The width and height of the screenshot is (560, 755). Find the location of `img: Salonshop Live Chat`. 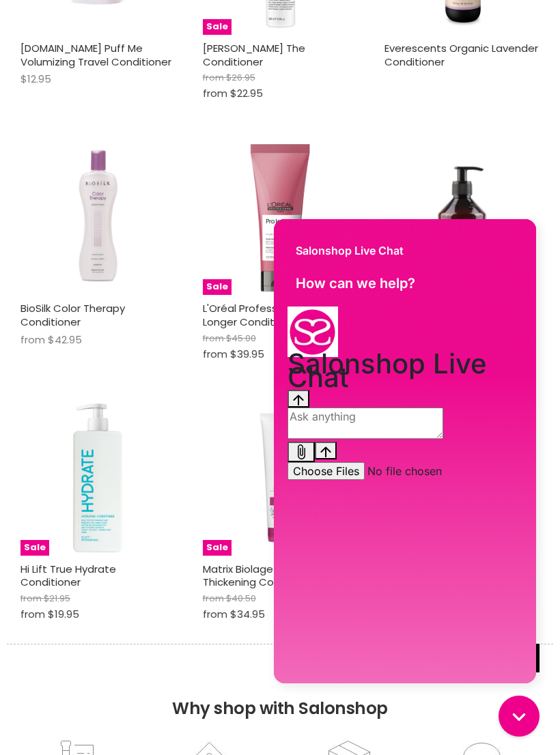

img: Salonshop Live Chat is located at coordinates (49, 120).